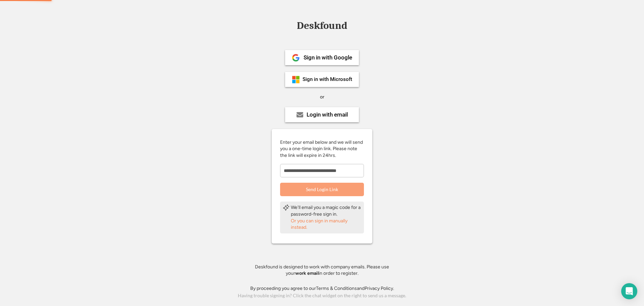 The height and width of the screenshot is (306, 644). Describe the element at coordinates (328, 57) in the screenshot. I see `div: Sign in with Google` at that location.